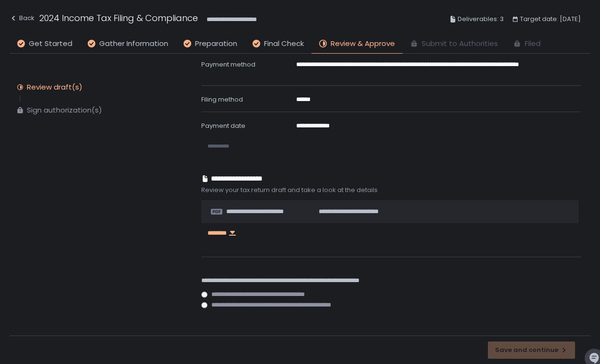 The width and height of the screenshot is (600, 364). What do you see at coordinates (22, 20) in the screenshot?
I see `button: Back` at bounding box center [22, 20].